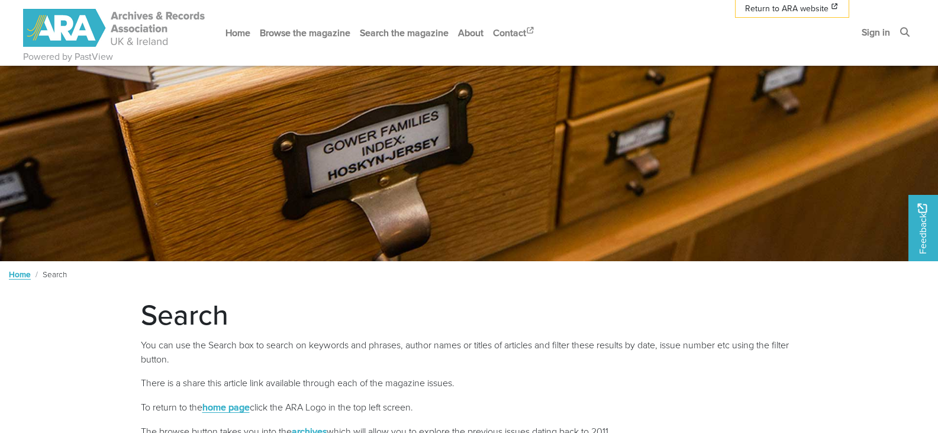 Image resolution: width=938 pixels, height=433 pixels. What do you see at coordinates (469, 406) in the screenshot?
I see `p: To return to the click the ARA Logo in the top left screen.` at bounding box center [469, 406].